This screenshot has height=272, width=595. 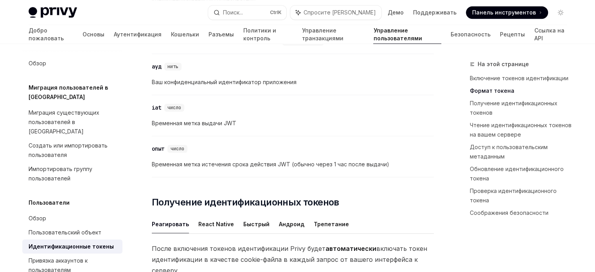 I want to click on font: Идентификационные токены, so click(x=71, y=246).